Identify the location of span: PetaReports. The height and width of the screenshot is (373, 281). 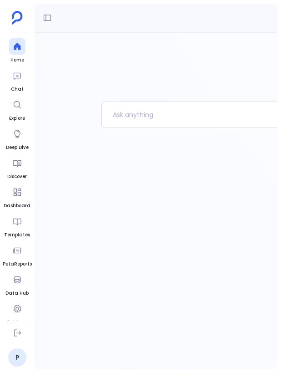
(17, 264).